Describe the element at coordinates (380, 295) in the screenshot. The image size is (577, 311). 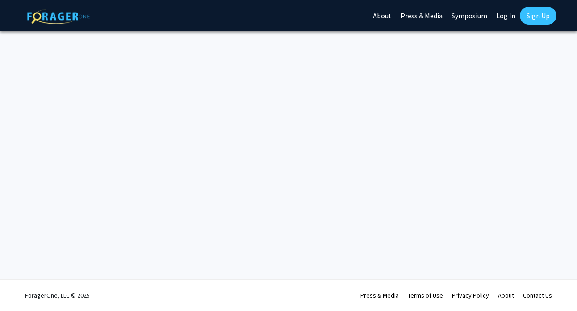
I see `a: Press & Media` at that location.